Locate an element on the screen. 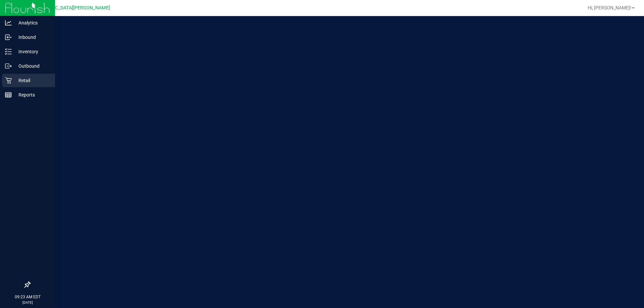  inline-svg: Inbound is located at coordinates (9, 37).